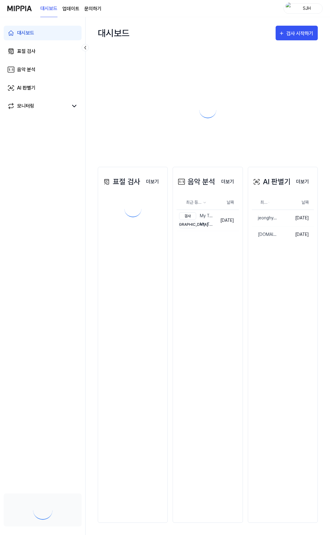 This screenshot has width=330, height=535. I want to click on div: jeonghyeon & Noisy Choice - Too Far | Future House | NCS - Copyright Free Music, so click(265, 218).